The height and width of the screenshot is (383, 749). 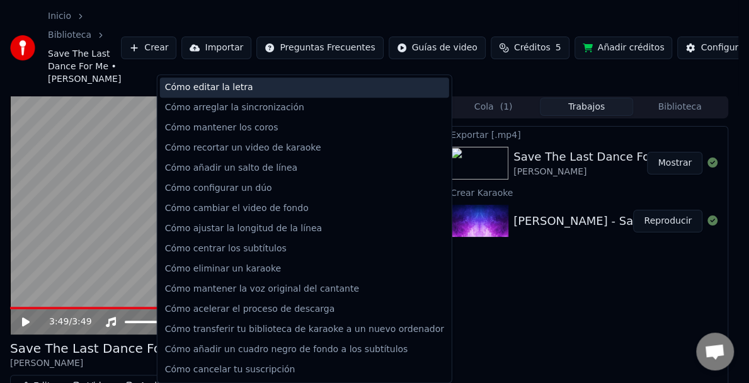 I want to click on div: Cómo añadir un cuadro negro de fondo a los subtítulos, so click(x=304, y=350).